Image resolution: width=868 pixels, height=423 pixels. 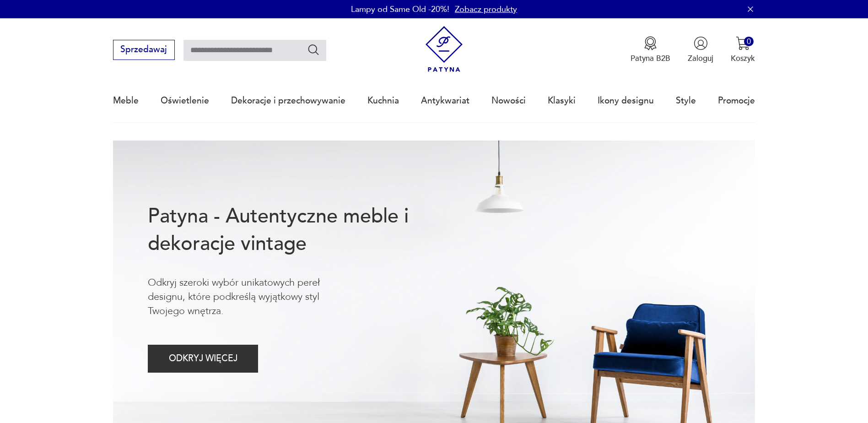 I want to click on a: Promocje, so click(x=736, y=101).